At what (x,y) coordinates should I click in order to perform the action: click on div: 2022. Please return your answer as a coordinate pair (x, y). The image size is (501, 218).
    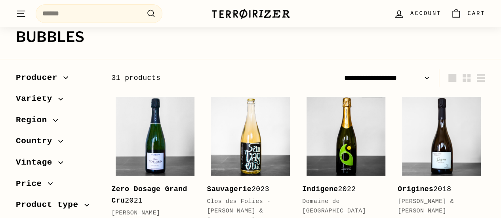
    Looking at the image, I should click on (342, 189).